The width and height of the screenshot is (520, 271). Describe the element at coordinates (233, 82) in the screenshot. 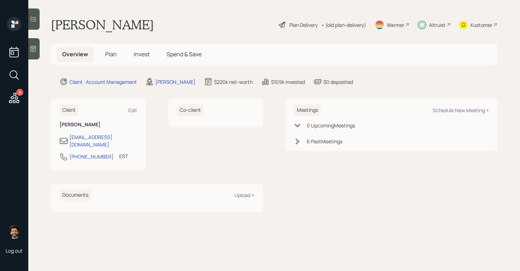

I see `div: $220k net-worth` at that location.